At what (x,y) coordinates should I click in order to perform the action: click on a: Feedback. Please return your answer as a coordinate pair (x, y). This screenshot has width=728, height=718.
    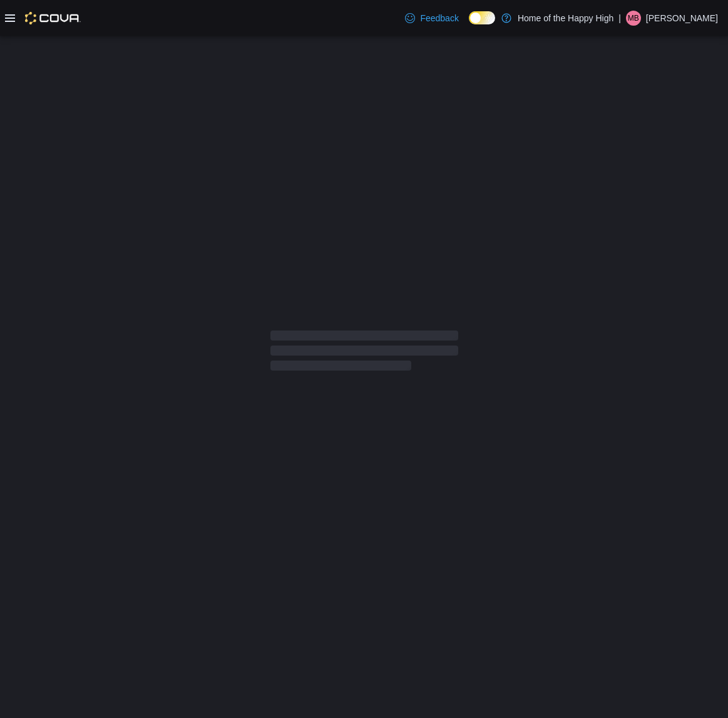
    Looking at the image, I should click on (432, 18).